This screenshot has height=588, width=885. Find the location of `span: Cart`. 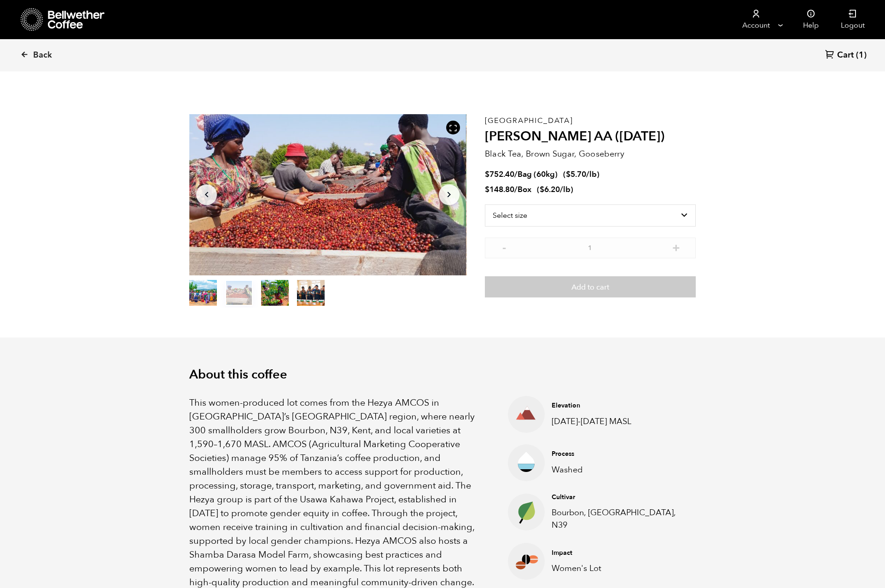

span: Cart is located at coordinates (846, 55).